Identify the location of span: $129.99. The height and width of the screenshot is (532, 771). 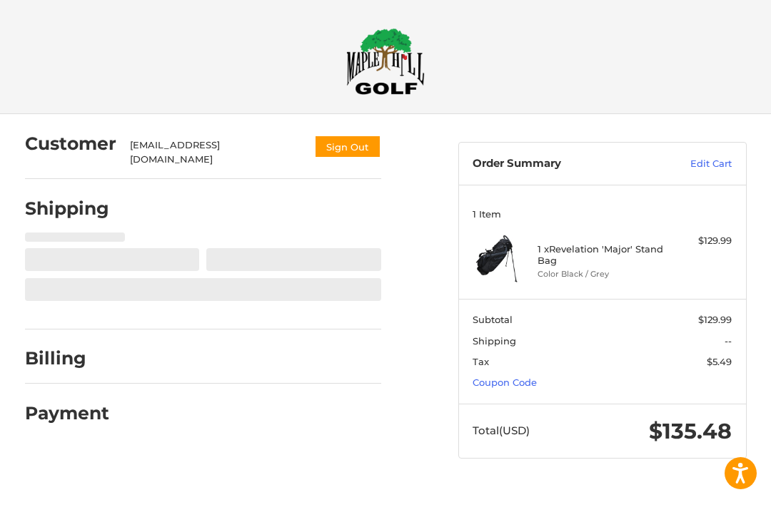
(714, 320).